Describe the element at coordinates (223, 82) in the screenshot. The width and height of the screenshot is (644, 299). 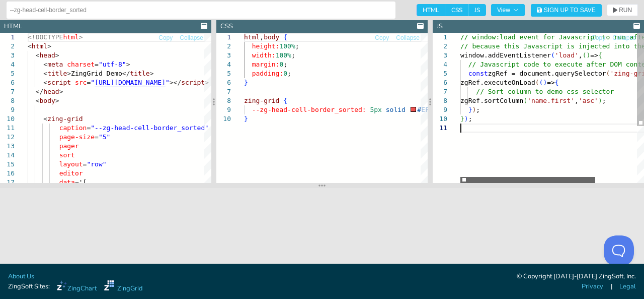
I see `div: 6` at that location.